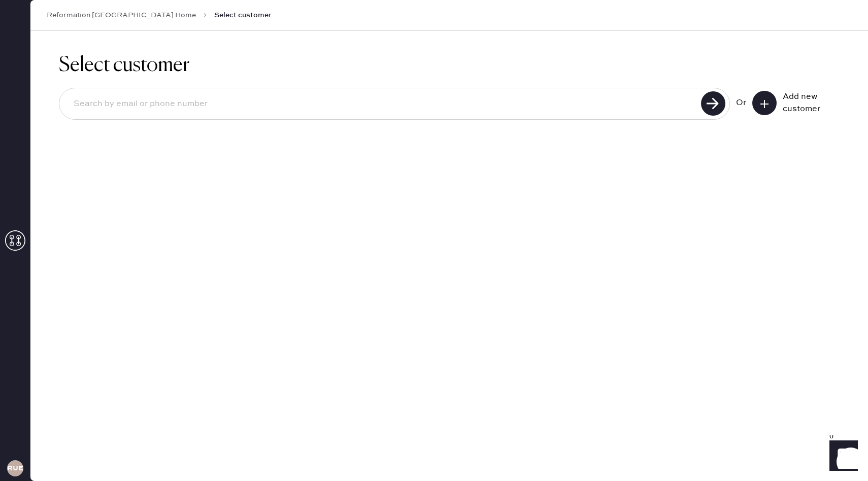  What do you see at coordinates (382, 104) in the screenshot?
I see `input: Search by email or phone number` at bounding box center [382, 104].